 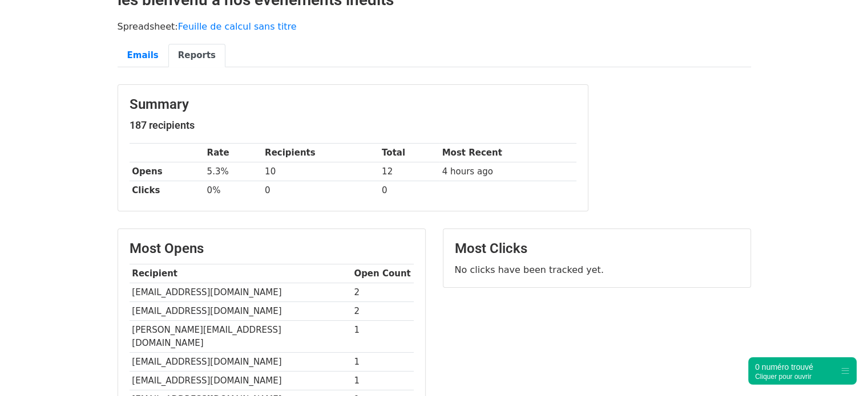 What do you see at coordinates (409, 153) in the screenshot?
I see `th: Total` at bounding box center [409, 153].